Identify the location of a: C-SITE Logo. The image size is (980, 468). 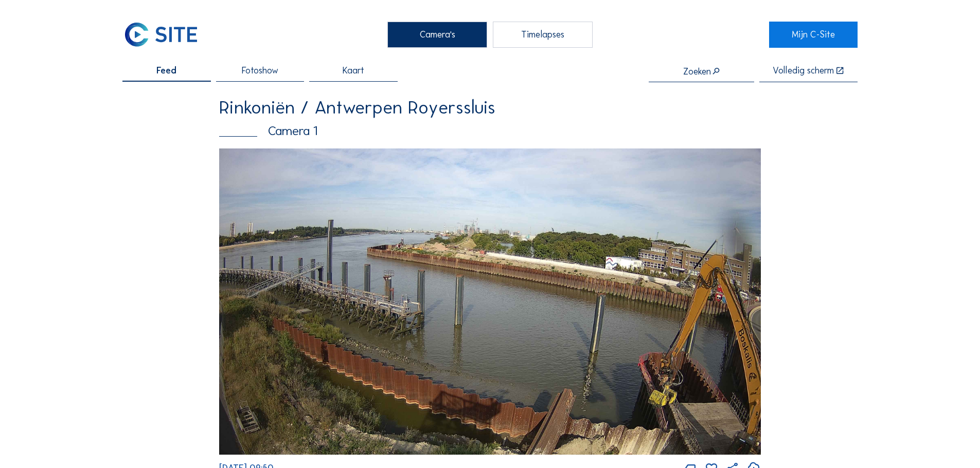
(166, 34).